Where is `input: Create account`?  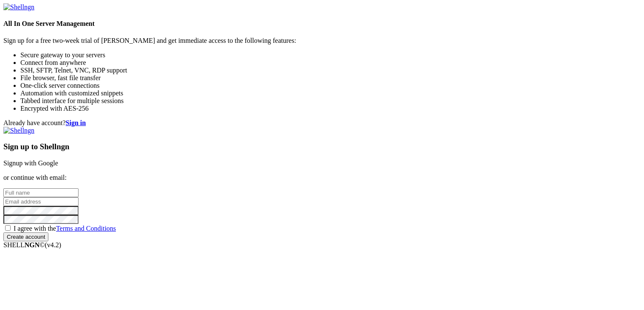
input: Create account is located at coordinates (26, 236).